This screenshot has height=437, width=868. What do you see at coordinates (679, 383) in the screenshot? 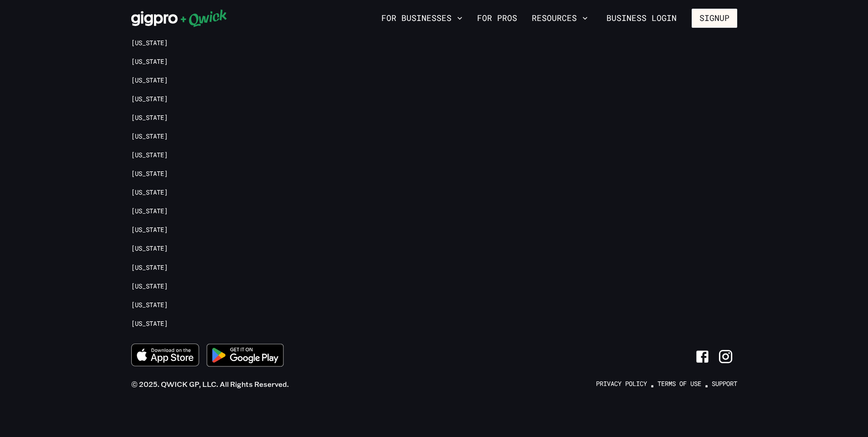
I see `a: Terms of Use` at bounding box center [679, 383].